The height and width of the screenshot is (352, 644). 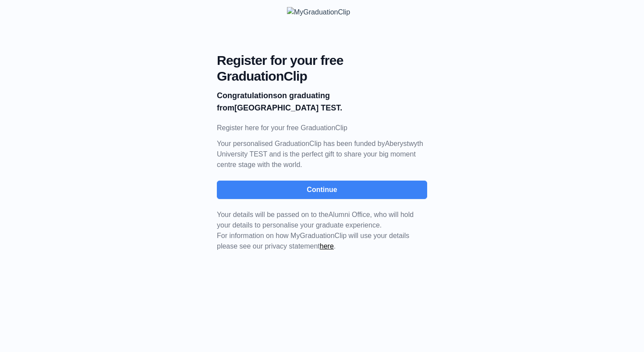 What do you see at coordinates (322, 190) in the screenshot?
I see `button: Continue` at bounding box center [322, 190].